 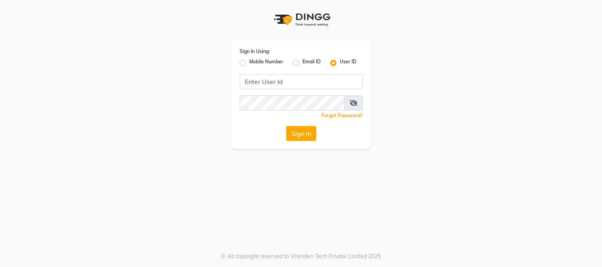 What do you see at coordinates (255, 52) in the screenshot?
I see `label: Sign In Using:` at bounding box center [255, 52].